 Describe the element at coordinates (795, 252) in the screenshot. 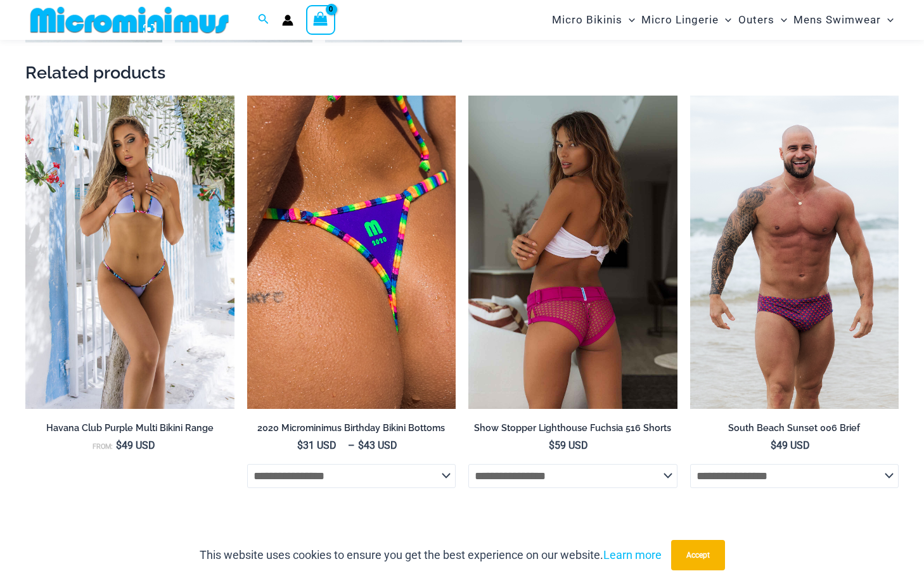

I see `a: South Beach Sunset 006 Brief 07South Beach Sunset 006 Brief 03South Beach Sunset 006 Brief 03` at that location.